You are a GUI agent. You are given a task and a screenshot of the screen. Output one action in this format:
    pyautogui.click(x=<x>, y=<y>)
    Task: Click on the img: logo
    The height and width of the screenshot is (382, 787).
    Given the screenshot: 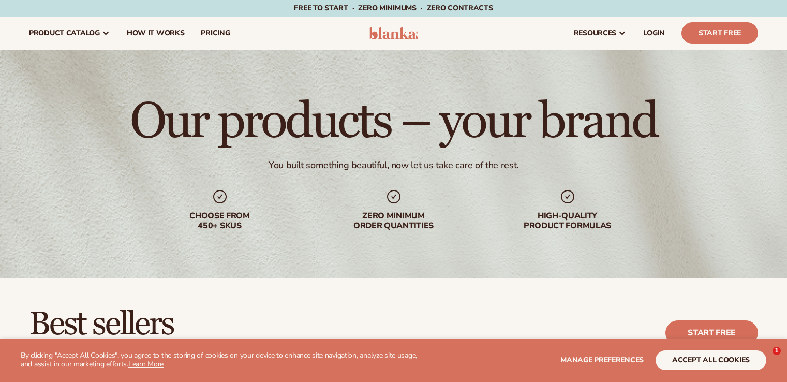 What is the action you would take?
    pyautogui.click(x=393, y=33)
    